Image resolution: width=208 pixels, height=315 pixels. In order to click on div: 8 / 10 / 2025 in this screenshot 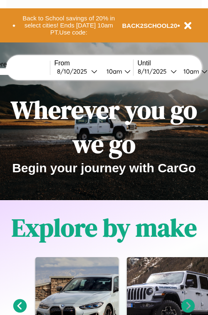, I will do `click(74, 71)`.